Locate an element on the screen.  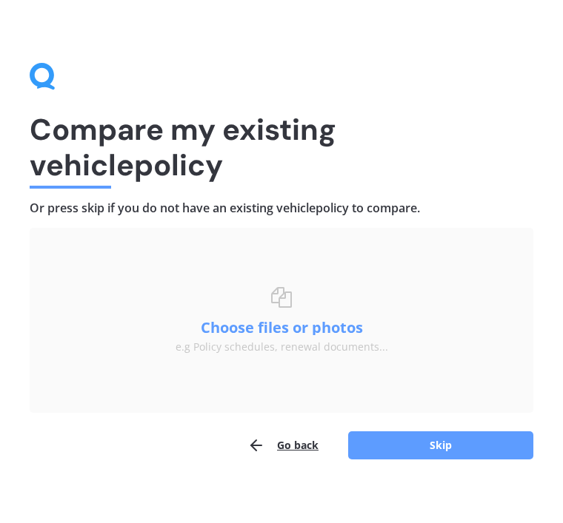
div: e.g Policy schedules, renewal documents... is located at coordinates (281, 347).